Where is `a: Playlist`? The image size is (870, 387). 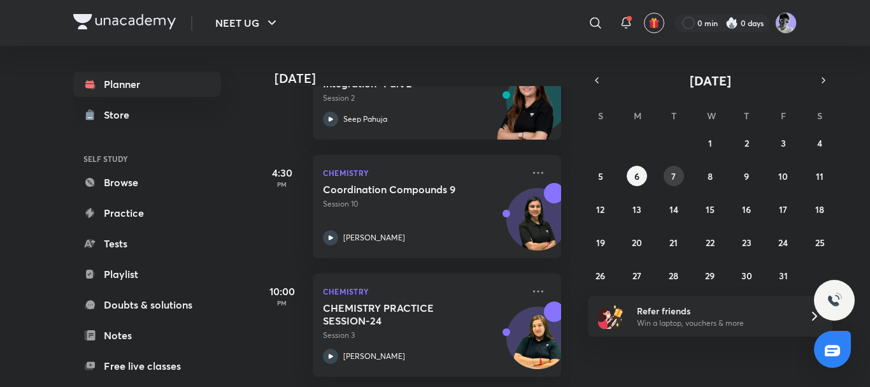 a: Playlist is located at coordinates (147, 274).